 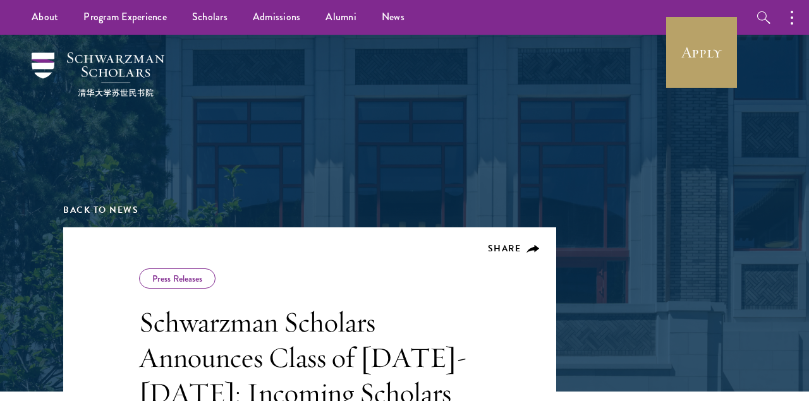 I want to click on img: Schwarzman Scholars, so click(x=98, y=75).